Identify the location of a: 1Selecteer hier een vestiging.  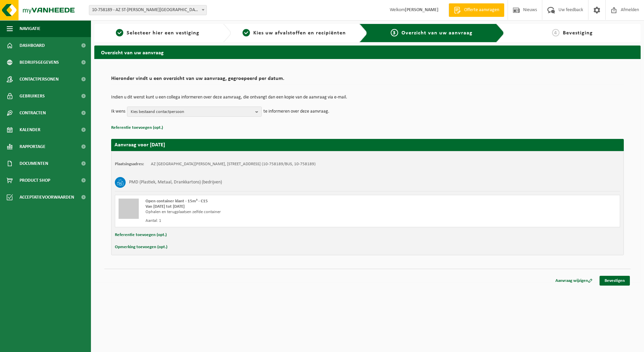
(157, 33).